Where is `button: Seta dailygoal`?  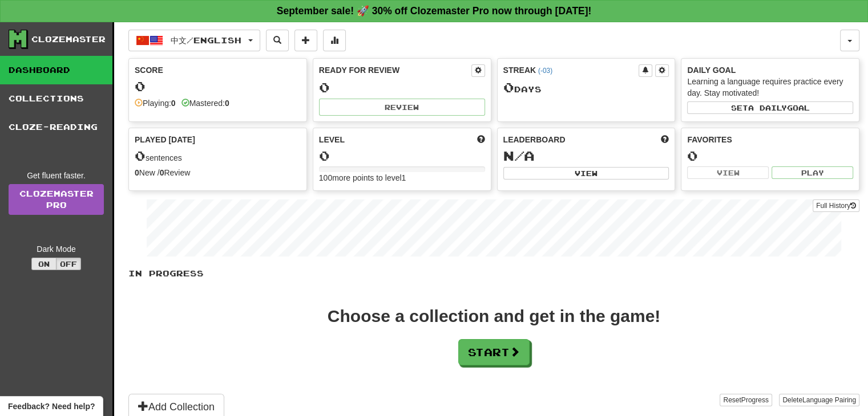
button: Seta dailygoal is located at coordinates (770, 108).